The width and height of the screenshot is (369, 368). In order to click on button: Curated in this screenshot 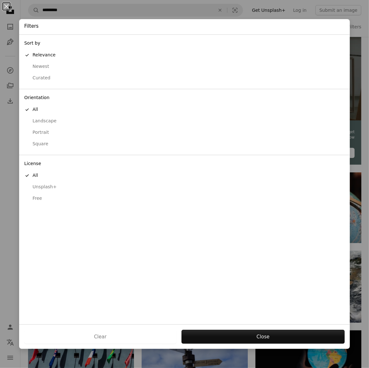, I will do `click(184, 78)`.